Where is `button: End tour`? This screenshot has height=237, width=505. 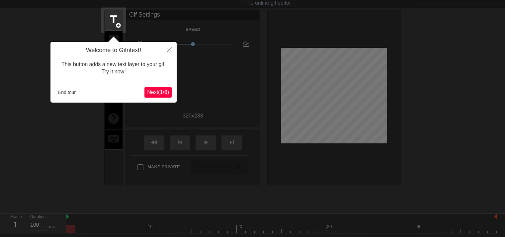 button: End tour is located at coordinates (67, 92).